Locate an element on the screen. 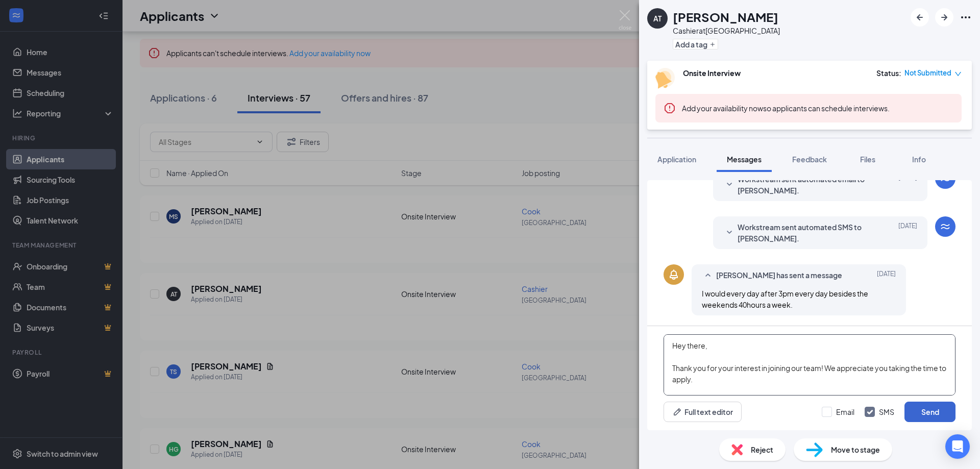 The height and width of the screenshot is (469, 980). svg: Error is located at coordinates (669, 108).